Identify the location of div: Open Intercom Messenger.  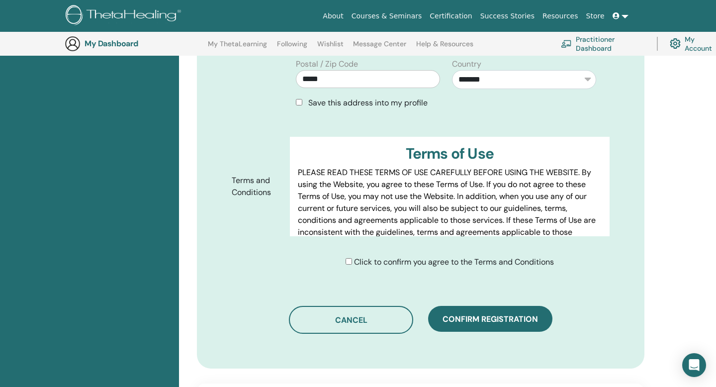
(694, 365).